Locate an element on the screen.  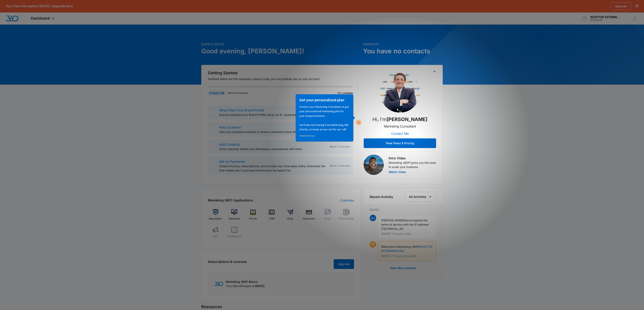
p: Contacts is located at coordinates (403, 44).